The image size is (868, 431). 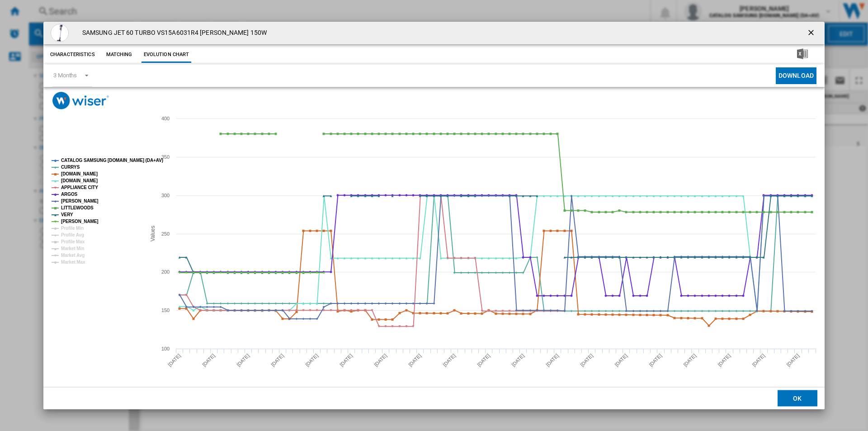 What do you see at coordinates (166, 310) in the screenshot?
I see `tspan: 150` at bounding box center [166, 310].